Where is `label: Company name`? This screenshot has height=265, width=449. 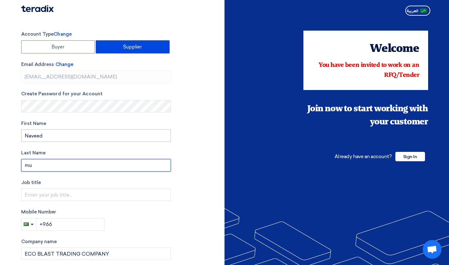 label: Company name is located at coordinates (96, 241).